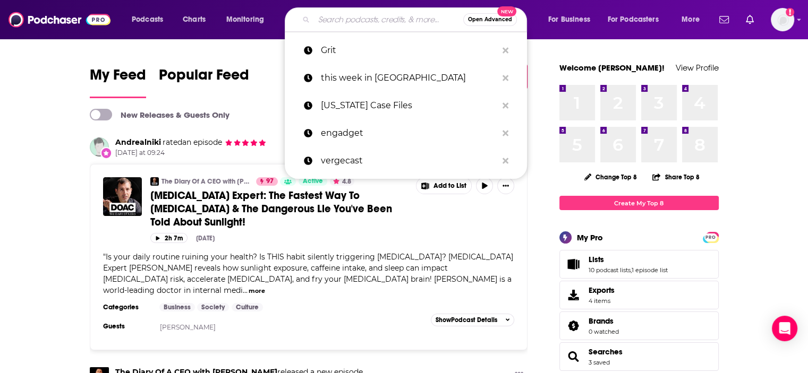  Describe the element at coordinates (342, 182) in the screenshot. I see `button: 4.8` at that location.